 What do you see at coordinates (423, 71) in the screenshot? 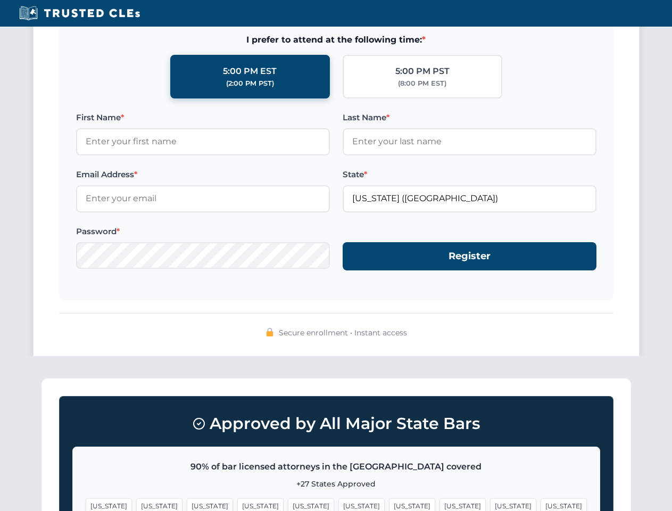
I see `div: 5:00 PM PST` at bounding box center [423, 71].